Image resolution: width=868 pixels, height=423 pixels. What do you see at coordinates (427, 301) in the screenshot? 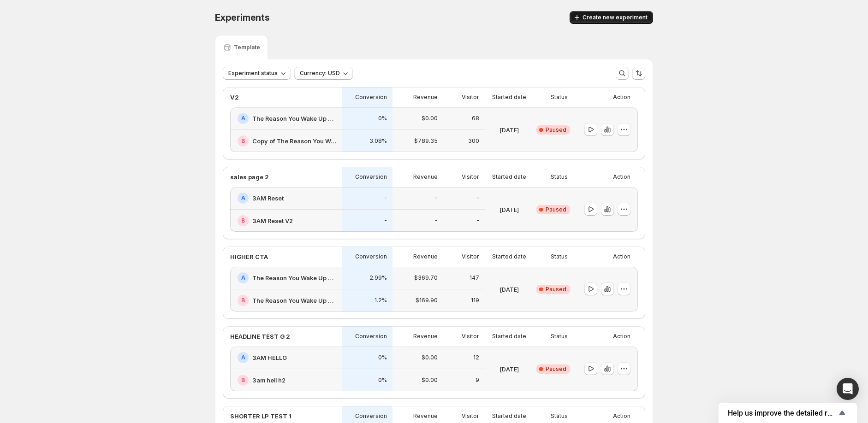
I see `p: $169.90` at bounding box center [427, 301].